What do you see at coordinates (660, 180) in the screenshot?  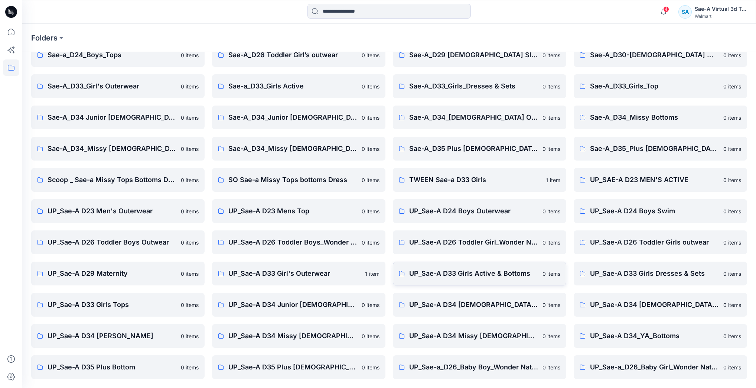 I see `a: UP_SAE-A D23 MEN'S ACTIVE0 items` at bounding box center [660, 180].